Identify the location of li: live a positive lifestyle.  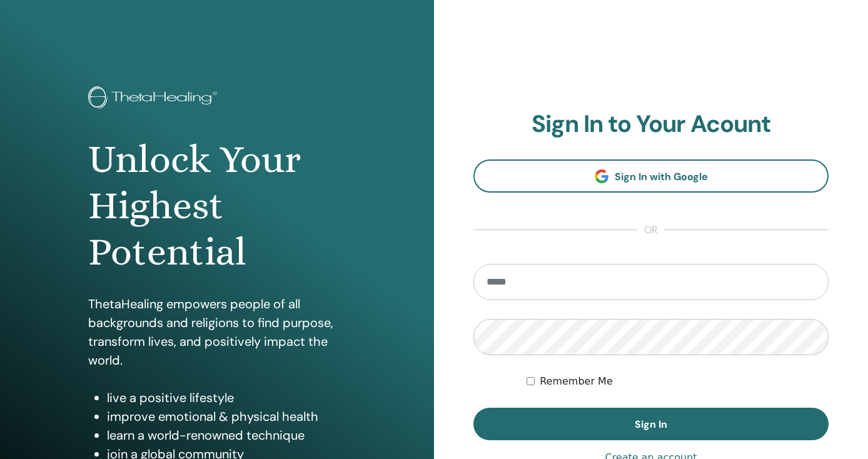
(226, 398).